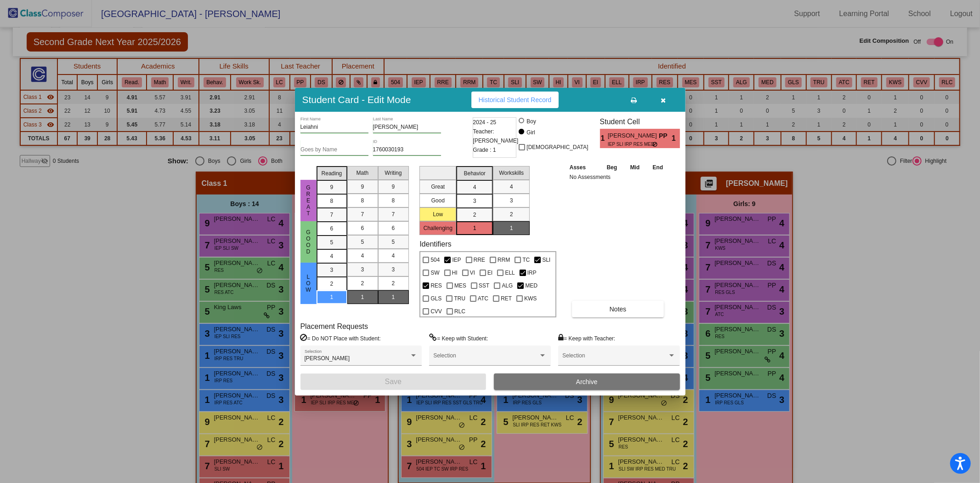  What do you see at coordinates (362, 173) in the screenshot?
I see `span: Math` at bounding box center [362, 173].